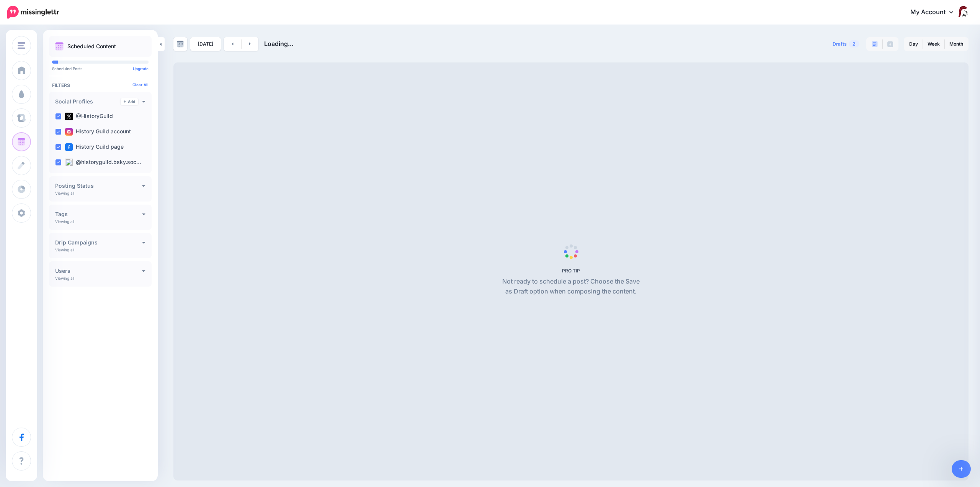 The image size is (980, 487). I want to click on h4: Tags, so click(99, 214).